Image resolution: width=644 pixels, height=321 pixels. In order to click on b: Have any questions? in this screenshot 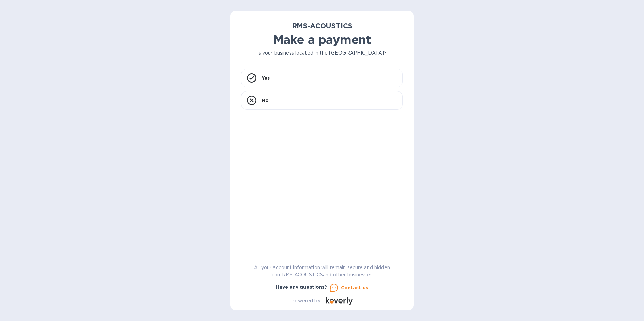, I will do `click(302, 287)`.